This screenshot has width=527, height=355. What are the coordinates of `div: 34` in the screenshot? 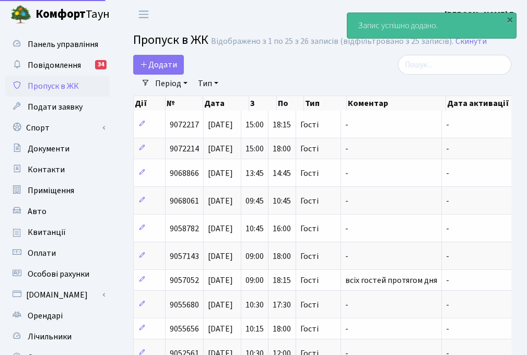 It's located at (101, 65).